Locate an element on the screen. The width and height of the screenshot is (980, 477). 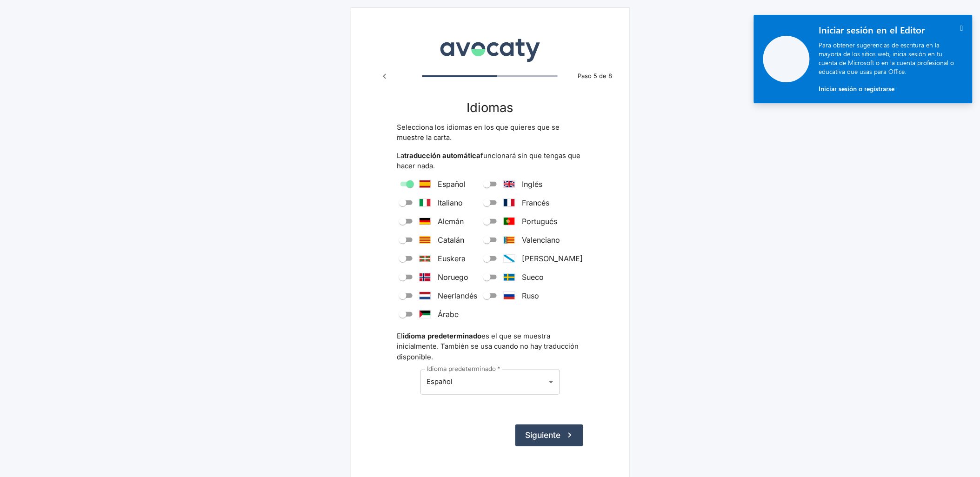
svg: Euskadi is located at coordinates (425, 259).